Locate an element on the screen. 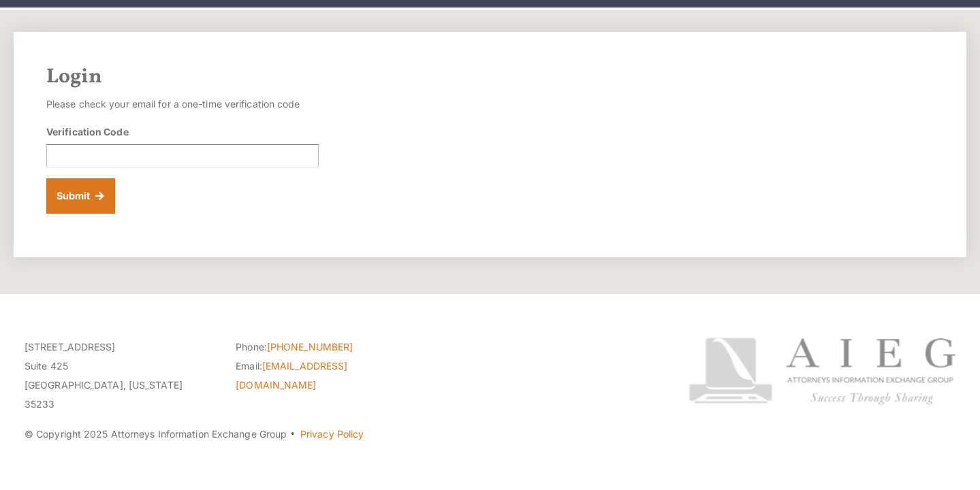  button: Submit is located at coordinates (80, 196).